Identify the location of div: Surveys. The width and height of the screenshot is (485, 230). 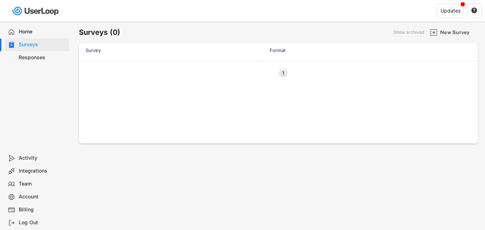
(42, 45).